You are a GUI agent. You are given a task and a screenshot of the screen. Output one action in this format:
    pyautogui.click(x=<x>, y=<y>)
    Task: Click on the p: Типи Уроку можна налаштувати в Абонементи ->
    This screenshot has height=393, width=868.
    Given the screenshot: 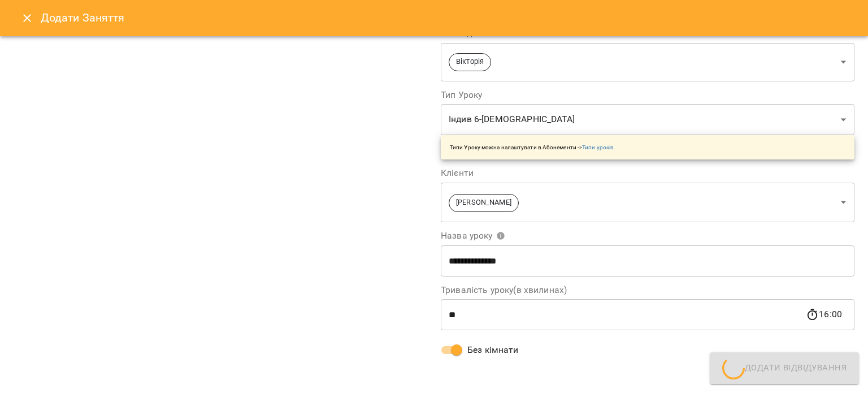 What is the action you would take?
    pyautogui.click(x=532, y=147)
    